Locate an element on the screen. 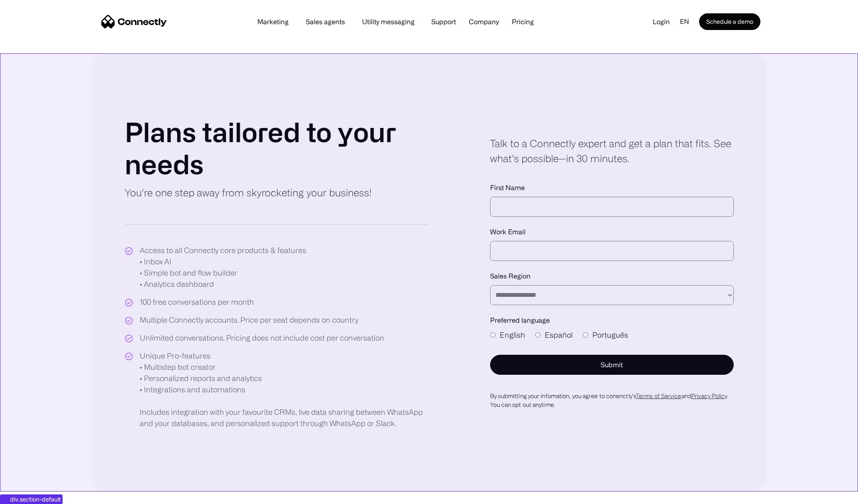 This screenshot has width=858, height=504. div: Unlimited conversations. Pricing does not include cost per conversation is located at coordinates (262, 337).